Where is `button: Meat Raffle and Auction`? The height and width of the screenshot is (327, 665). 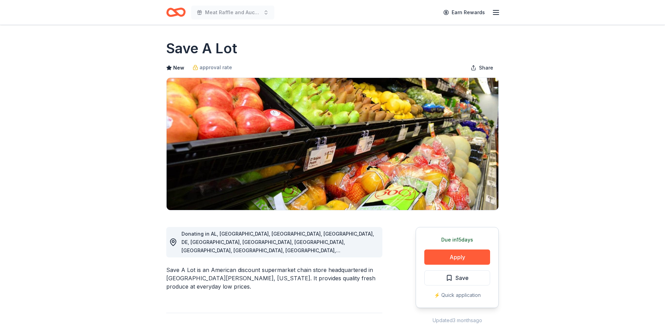 button: Meat Raffle and Auction is located at coordinates (233, 12).